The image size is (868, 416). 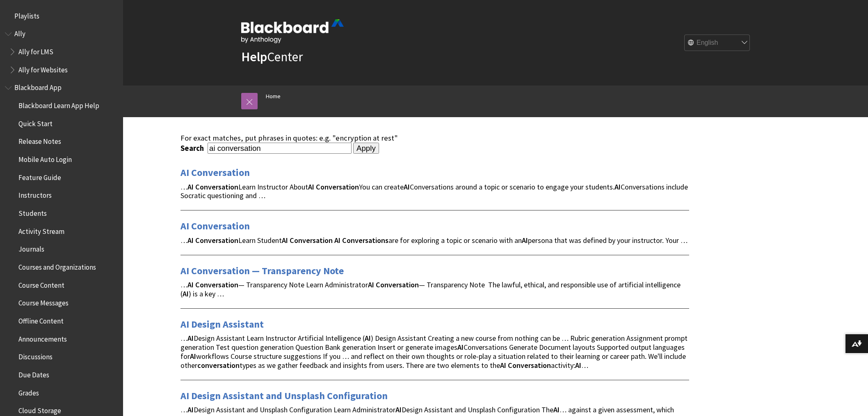 I want to click on span: Courses and Organizations, so click(x=57, y=265).